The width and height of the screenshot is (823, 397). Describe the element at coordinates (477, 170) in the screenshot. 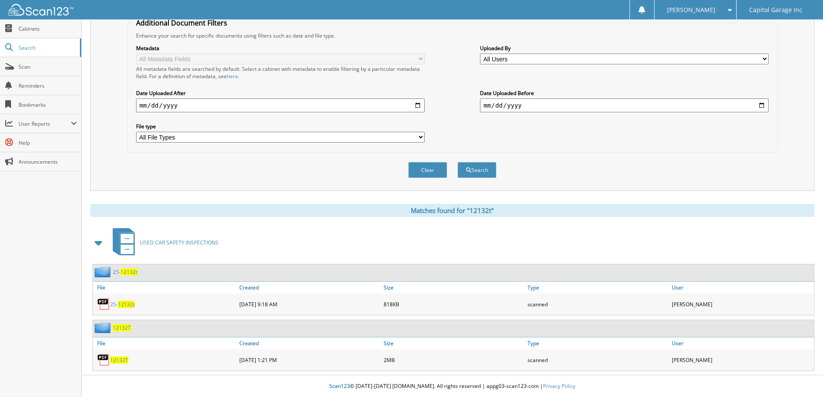

I see `button: Search` at that location.